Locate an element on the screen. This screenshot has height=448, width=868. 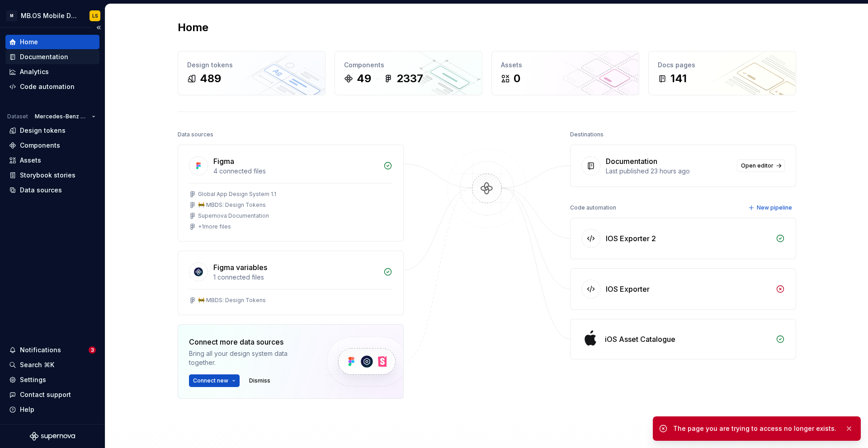
button: MMB.OS Mobile Design SystemLS is located at coordinates (52, 16).